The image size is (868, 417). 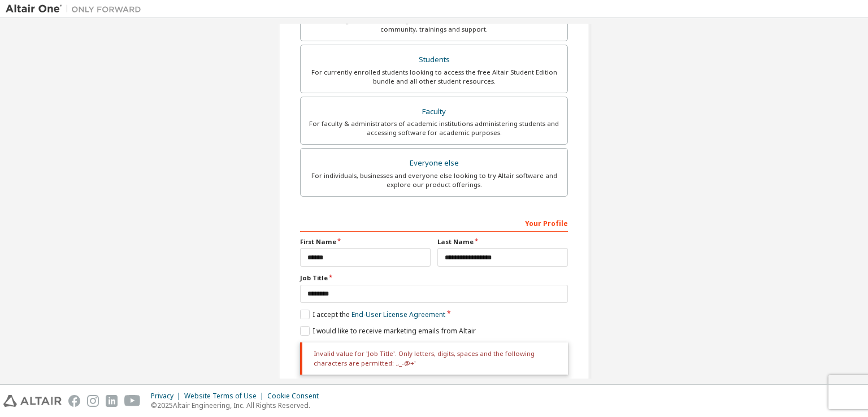 I want to click on label: Last Name, so click(x=502, y=242).